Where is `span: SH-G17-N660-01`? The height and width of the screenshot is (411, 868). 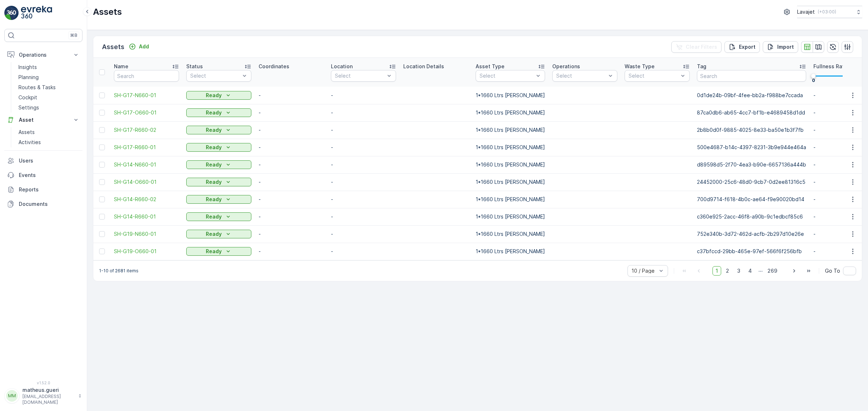 span: SH-G17-N660-01 is located at coordinates (146, 96).